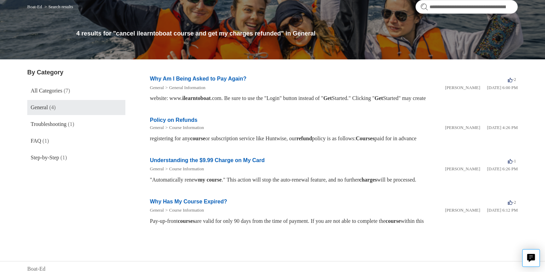  What do you see at coordinates (46, 90) in the screenshot?
I see `span: All Categories` at bounding box center [46, 90].